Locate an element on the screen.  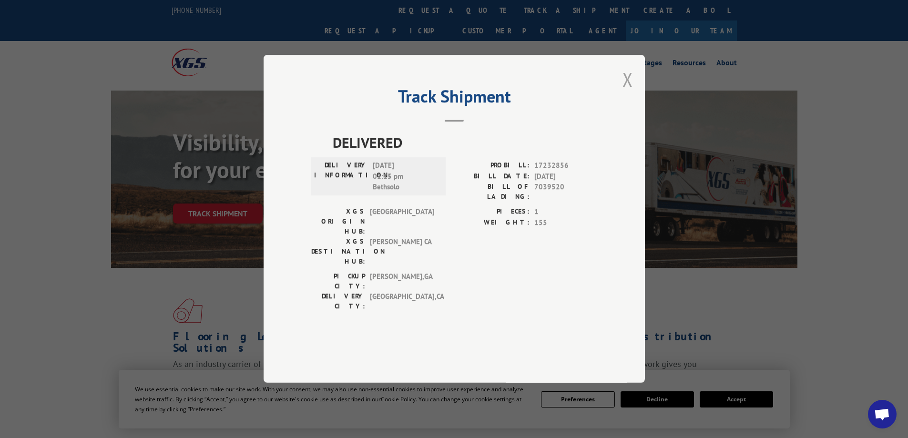
h2: Track Shipment is located at coordinates (454, 99).